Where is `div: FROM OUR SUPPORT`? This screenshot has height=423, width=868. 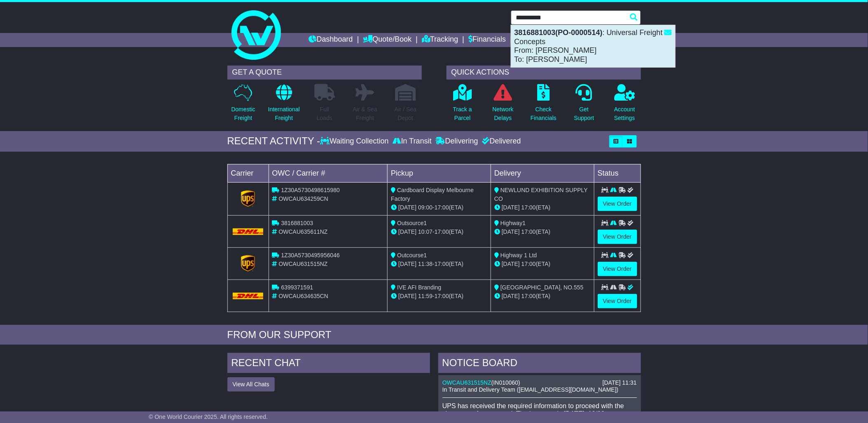 div: FROM OUR SUPPORT is located at coordinates (434, 335).